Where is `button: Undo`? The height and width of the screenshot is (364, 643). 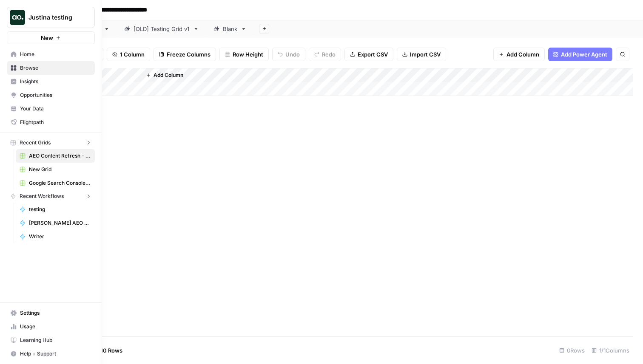 button: Undo is located at coordinates (289, 54).